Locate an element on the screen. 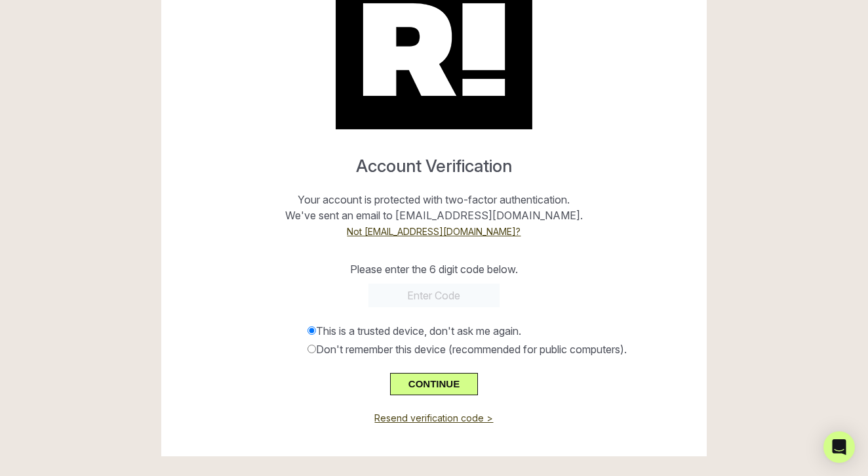 This screenshot has width=868, height=476. p: Please enter the 6 digit code below. is located at coordinates (434, 269).